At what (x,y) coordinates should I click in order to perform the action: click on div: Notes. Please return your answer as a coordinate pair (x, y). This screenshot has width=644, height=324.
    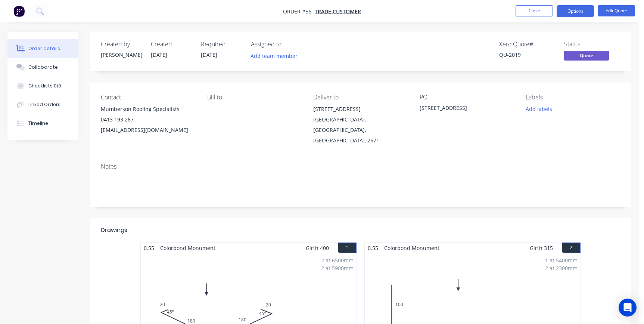
    Looking at the image, I should click on (360, 166).